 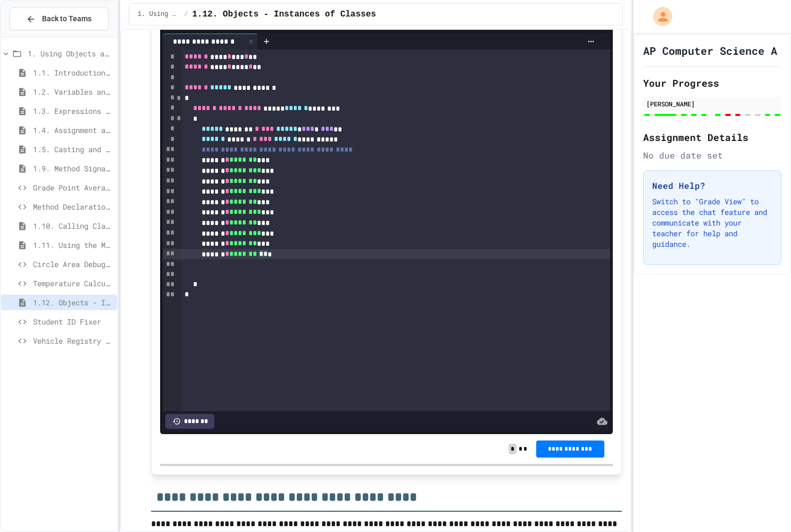 I want to click on span: 1.4. Assignment and Input, so click(x=73, y=130).